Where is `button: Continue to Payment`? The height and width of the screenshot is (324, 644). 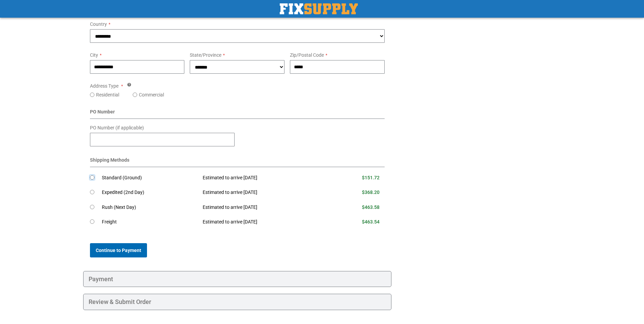 button: Continue to Payment is located at coordinates (119, 250).